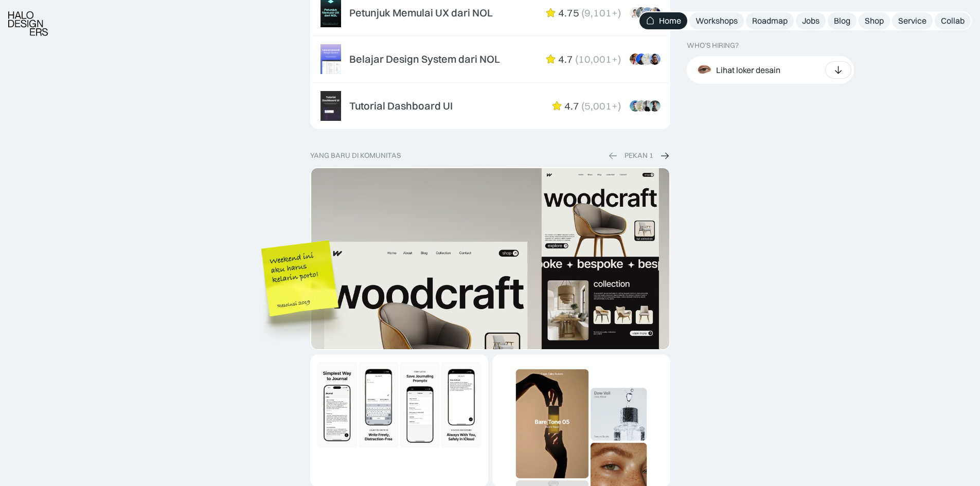 Image resolution: width=980 pixels, height=486 pixels. I want to click on div: Shop, so click(873, 21).